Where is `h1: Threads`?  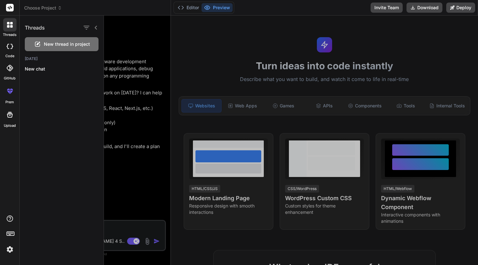
h1: Threads is located at coordinates (35, 28).